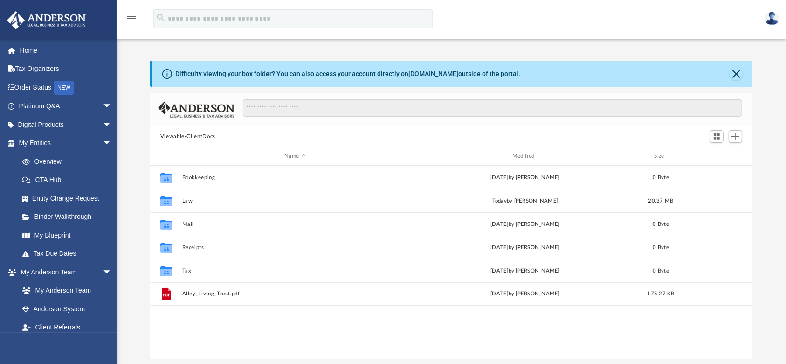 The height and width of the screenshot is (364, 786). Describe the element at coordinates (295, 293) in the screenshot. I see `button: Alley_Living_Trust.pdf` at that location.